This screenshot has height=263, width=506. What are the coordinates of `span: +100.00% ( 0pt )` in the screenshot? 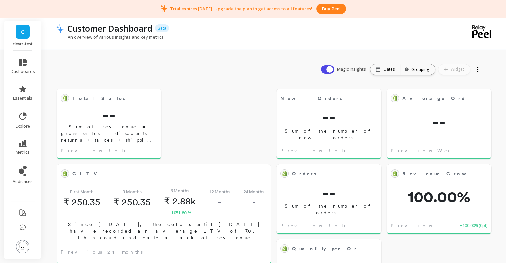 It's located at (474, 226).